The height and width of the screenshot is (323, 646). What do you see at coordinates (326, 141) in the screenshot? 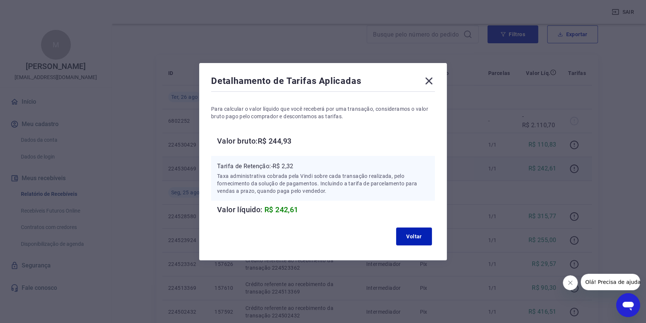
I see `h6: Valor bruto: R$ 244,93` at bounding box center [326, 141].